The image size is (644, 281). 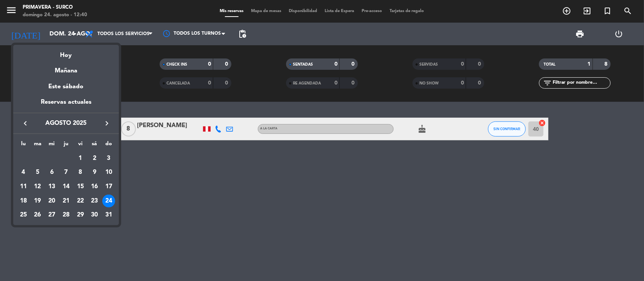 I want to click on div: 27, so click(x=52, y=215).